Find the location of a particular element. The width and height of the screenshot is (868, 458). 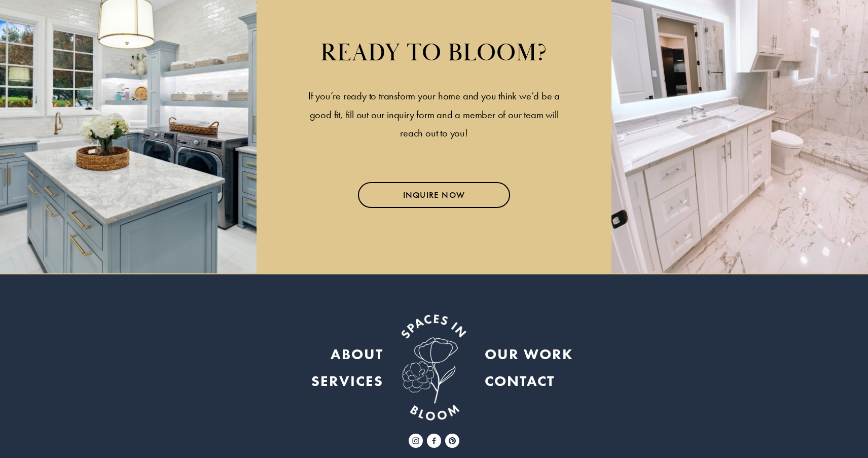

a: SERVICES is located at coordinates (347, 381).